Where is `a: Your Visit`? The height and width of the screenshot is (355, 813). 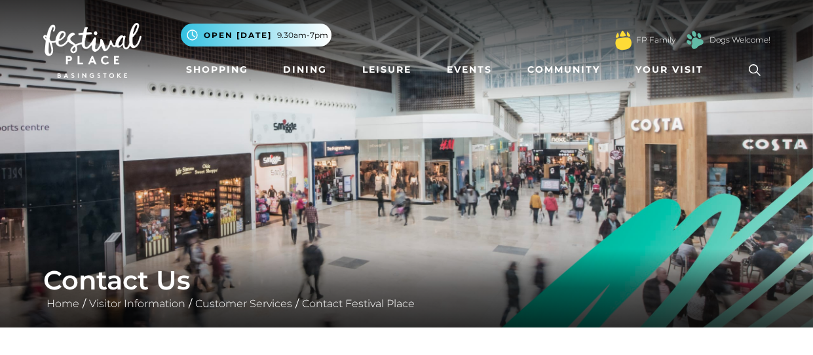
a: Your Visit is located at coordinates (673, 69).